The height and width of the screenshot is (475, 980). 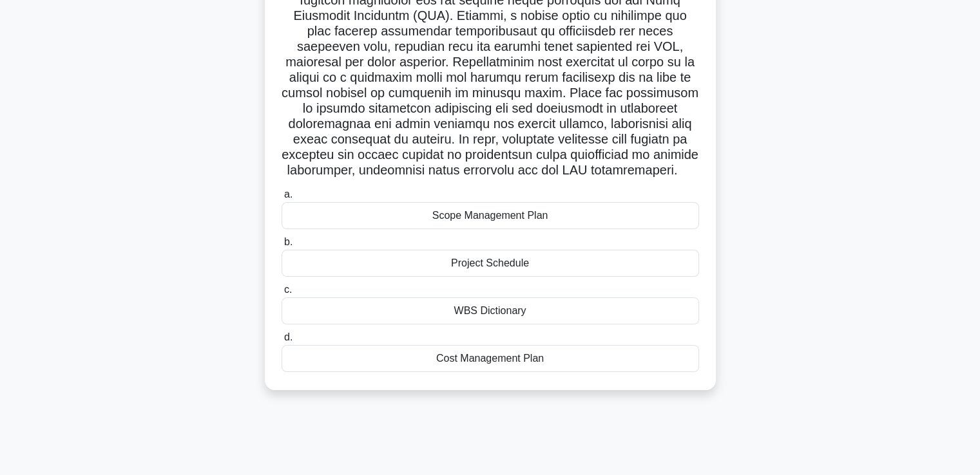 I want to click on span: c., so click(x=288, y=289).